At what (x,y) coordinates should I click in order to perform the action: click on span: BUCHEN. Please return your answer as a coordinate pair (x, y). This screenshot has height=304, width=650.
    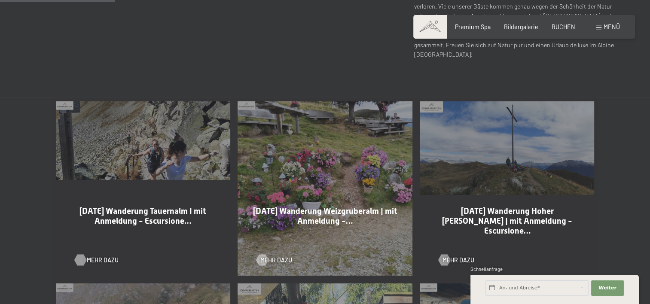
    Looking at the image, I should click on (564, 27).